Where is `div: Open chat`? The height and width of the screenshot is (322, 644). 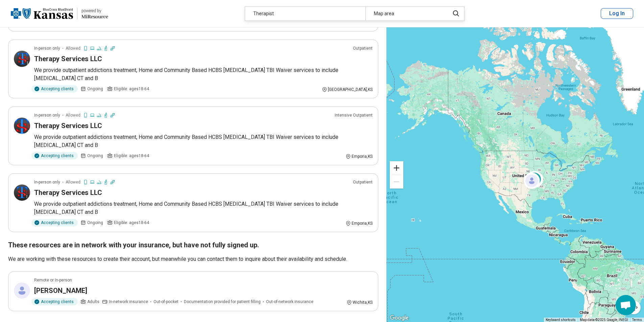
div: Open chat is located at coordinates (626, 305).